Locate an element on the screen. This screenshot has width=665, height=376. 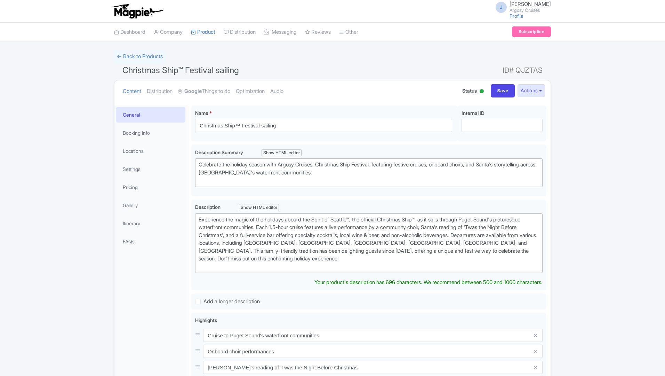
a: Subscription is located at coordinates (531, 32).